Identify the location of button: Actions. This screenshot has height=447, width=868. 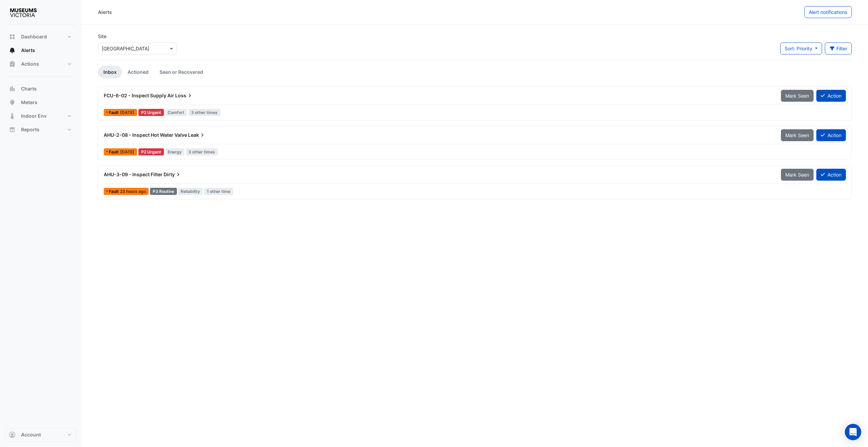
(41, 64).